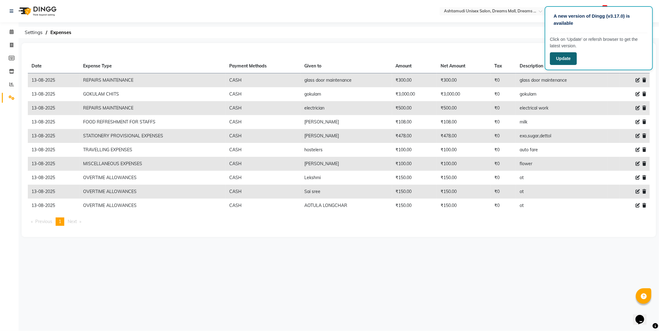  I want to click on span: Previous, so click(44, 221).